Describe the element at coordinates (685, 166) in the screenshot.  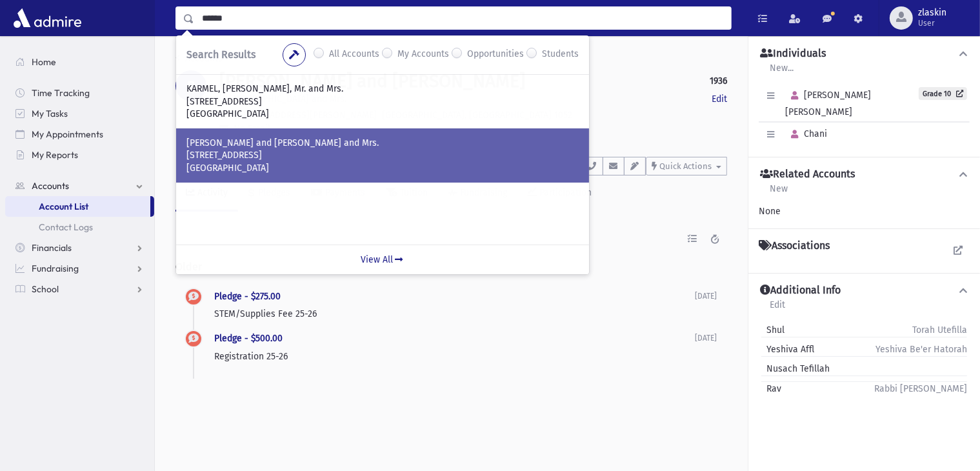
I see `span: Quick Actions` at that location.